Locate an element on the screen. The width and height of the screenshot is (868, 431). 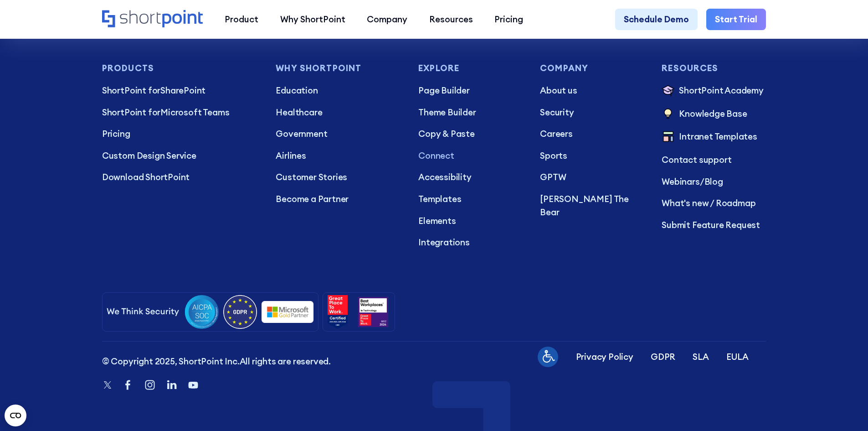
a: Knowledge Base is located at coordinates (713, 114).